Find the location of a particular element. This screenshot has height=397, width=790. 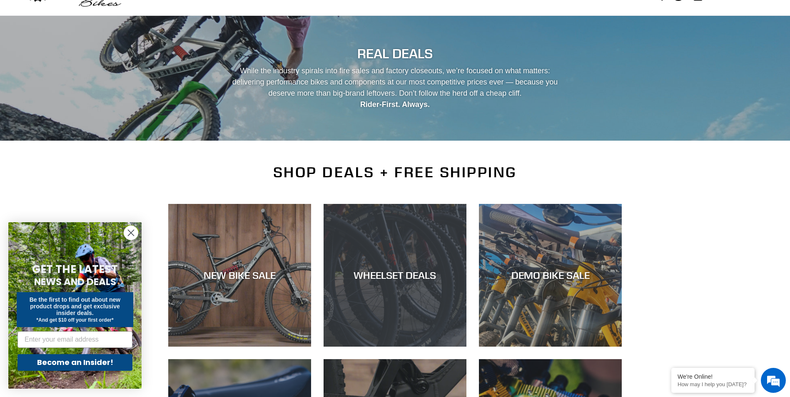

img: d_696896380_company_1647369064580_696896380 is located at coordinates (37, 52).